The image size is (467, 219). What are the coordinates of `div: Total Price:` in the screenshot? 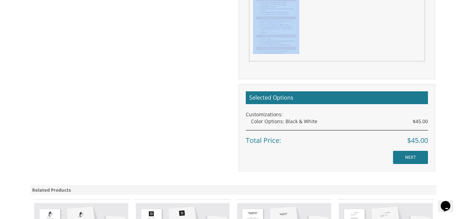 It's located at (336, 137).